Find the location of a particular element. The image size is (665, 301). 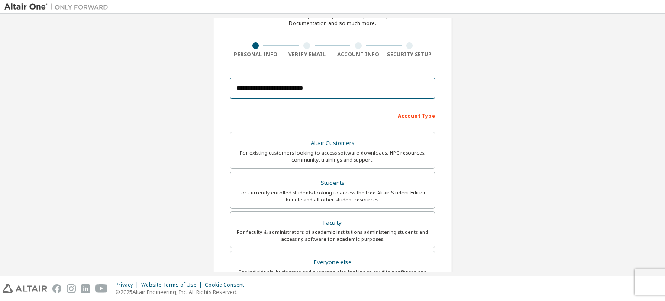

div: For existing customers looking to access software downloads, HPC resources, community, trainings ... is located at coordinates (333, 156).